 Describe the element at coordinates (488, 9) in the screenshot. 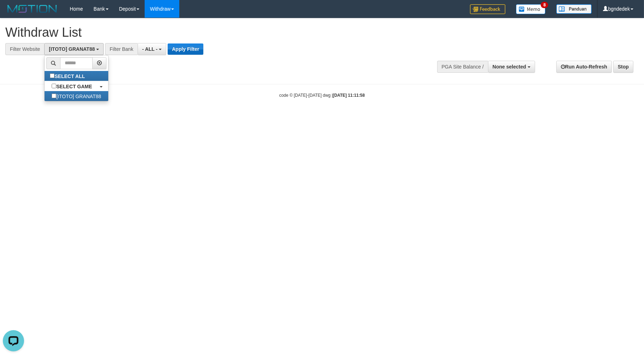

I see `img: Feedback.jpg` at that location.